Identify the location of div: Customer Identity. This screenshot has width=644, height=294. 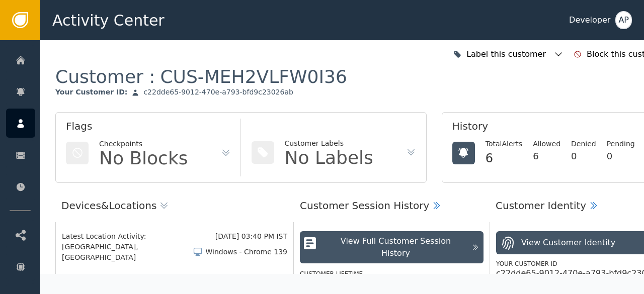
(541, 206).